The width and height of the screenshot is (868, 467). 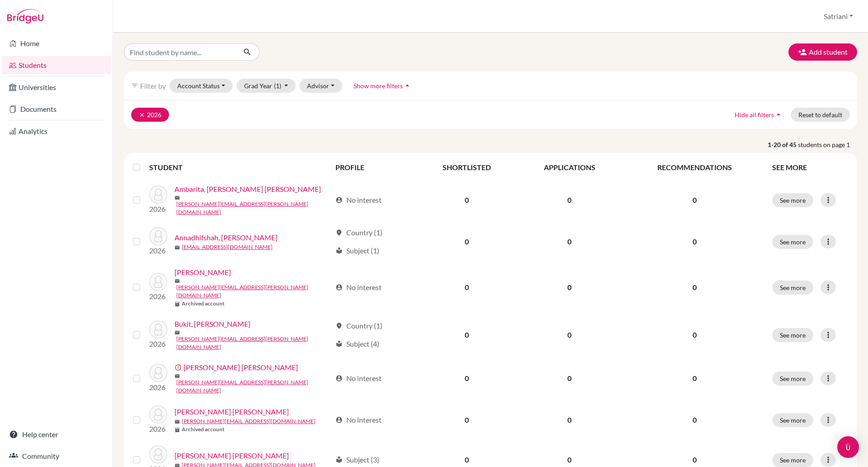 I want to click on button: Account Status, so click(x=201, y=85).